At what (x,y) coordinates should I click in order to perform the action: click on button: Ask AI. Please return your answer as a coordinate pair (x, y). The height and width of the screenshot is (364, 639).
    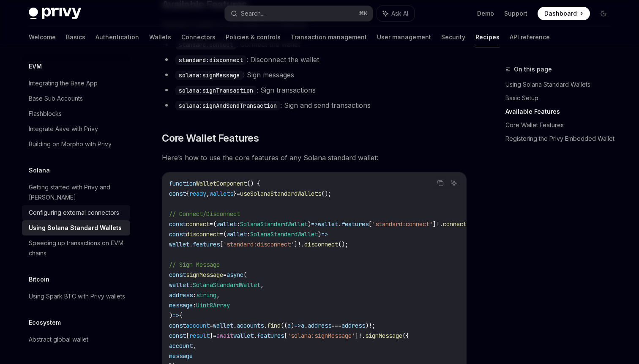
    Looking at the image, I should click on (454, 183).